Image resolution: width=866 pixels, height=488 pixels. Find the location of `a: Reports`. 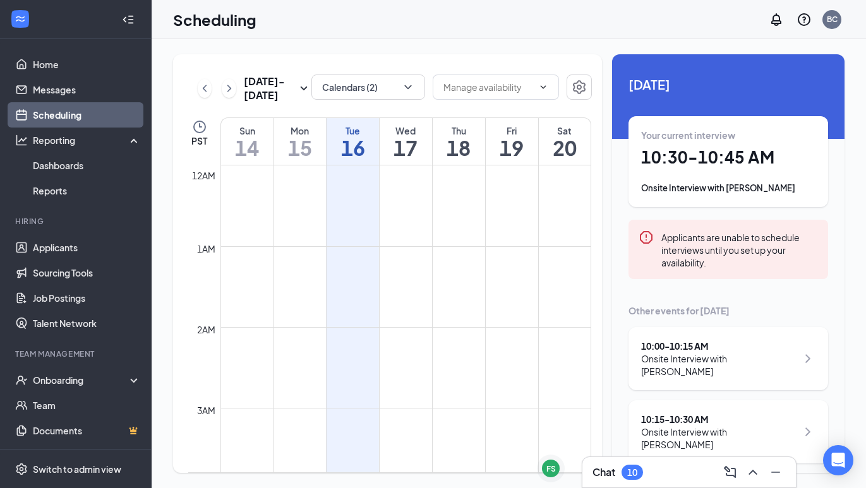

a: Reports is located at coordinates (87, 191).